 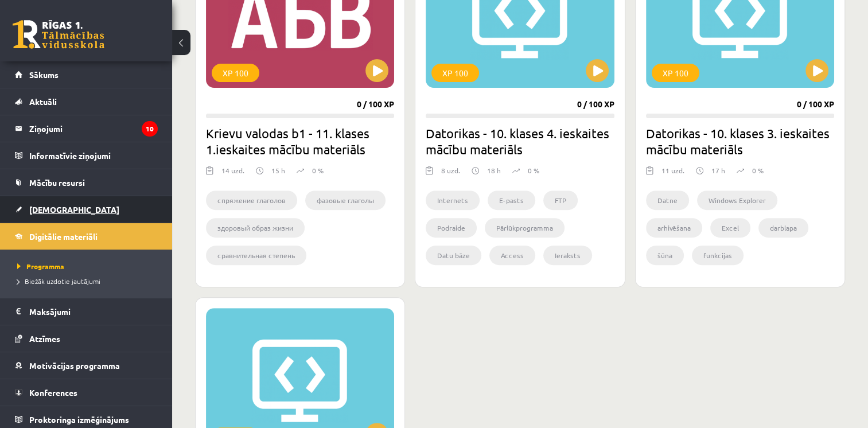 What do you see at coordinates (717, 256) in the screenshot?
I see `li: funkcijas` at bounding box center [717, 256].